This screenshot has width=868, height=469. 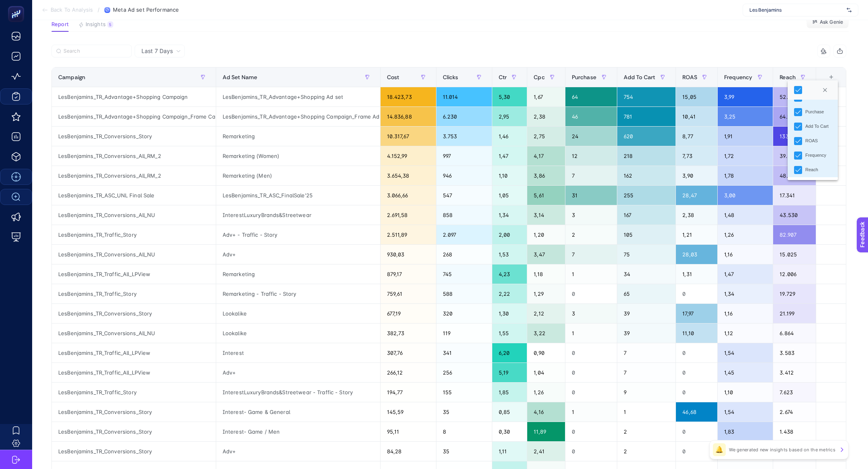 I want to click on span: Add To Cart, so click(x=639, y=77).